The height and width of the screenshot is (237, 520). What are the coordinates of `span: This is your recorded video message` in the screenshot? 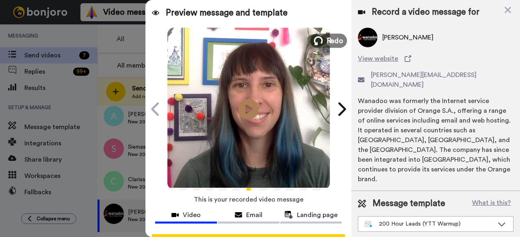 It's located at (249, 199).